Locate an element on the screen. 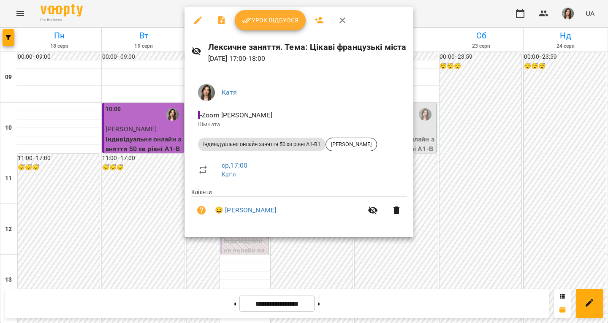 The width and height of the screenshot is (608, 323). a: Кат'я is located at coordinates (229, 174).